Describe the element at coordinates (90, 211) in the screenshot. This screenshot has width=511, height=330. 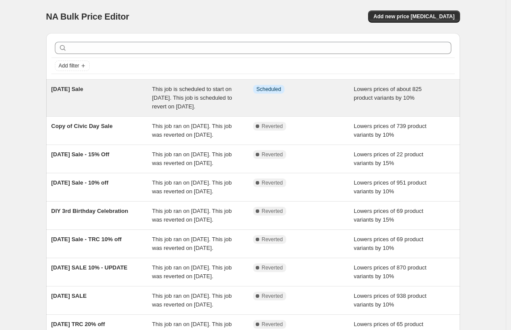
I see `span: DIY 3rd Birthday Celebration` at that location.